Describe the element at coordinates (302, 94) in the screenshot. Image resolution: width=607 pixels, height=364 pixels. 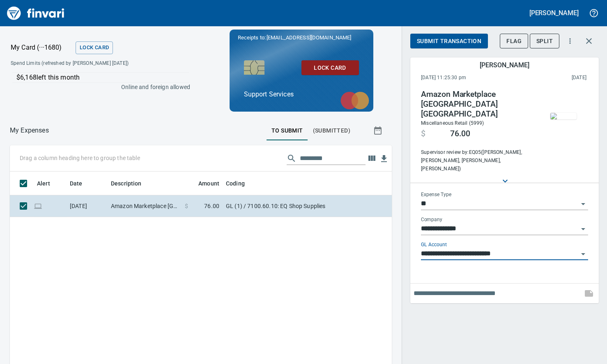
I see `p: Support Services` at that location.